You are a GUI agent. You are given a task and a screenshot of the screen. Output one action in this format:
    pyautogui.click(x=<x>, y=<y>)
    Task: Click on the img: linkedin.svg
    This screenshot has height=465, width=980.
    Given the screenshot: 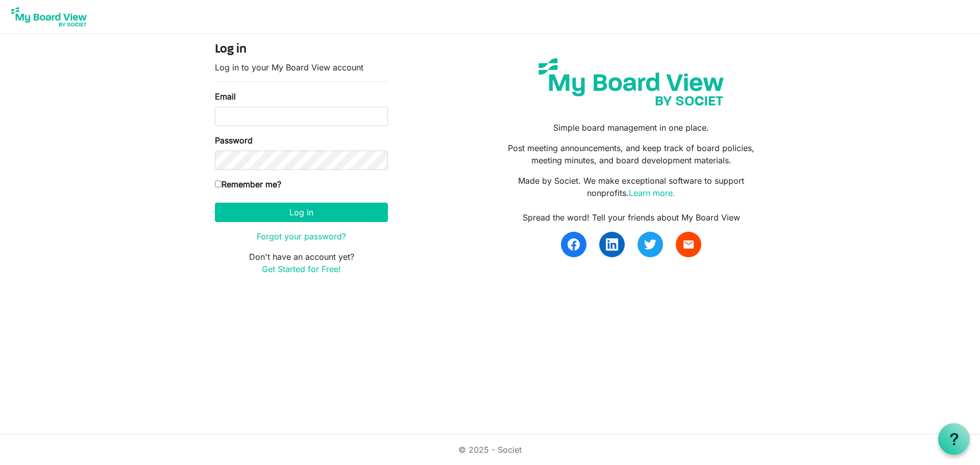 What is the action you would take?
    pyautogui.click(x=611, y=245)
    